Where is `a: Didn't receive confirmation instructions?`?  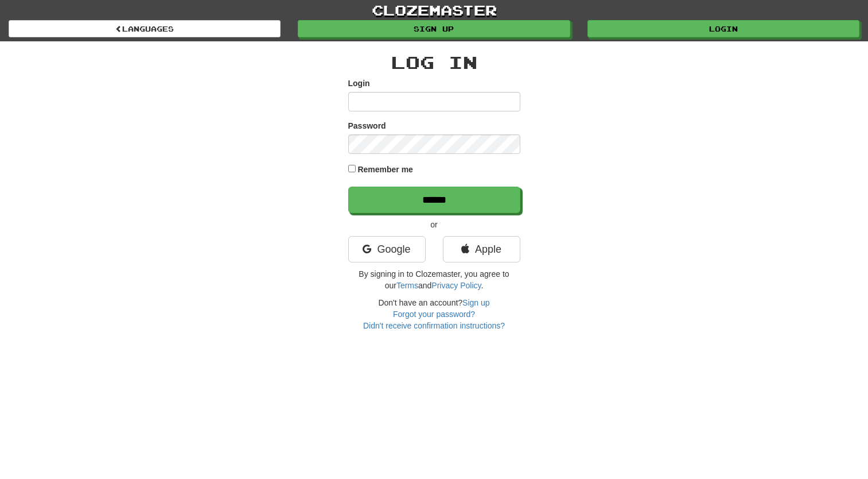 a: Didn't receive confirmation instructions? is located at coordinates (433, 326).